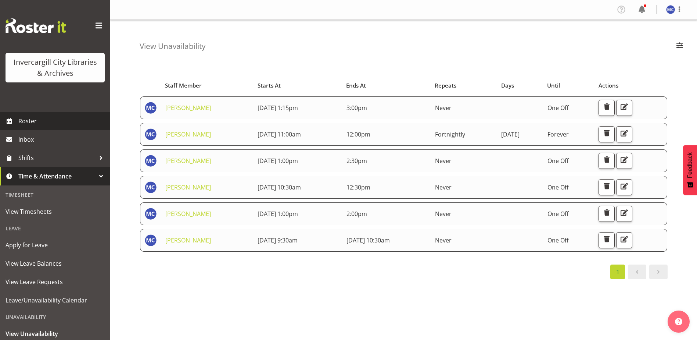 The width and height of the screenshot is (697, 340). I want to click on img: Rosterit website logo, so click(36, 26).